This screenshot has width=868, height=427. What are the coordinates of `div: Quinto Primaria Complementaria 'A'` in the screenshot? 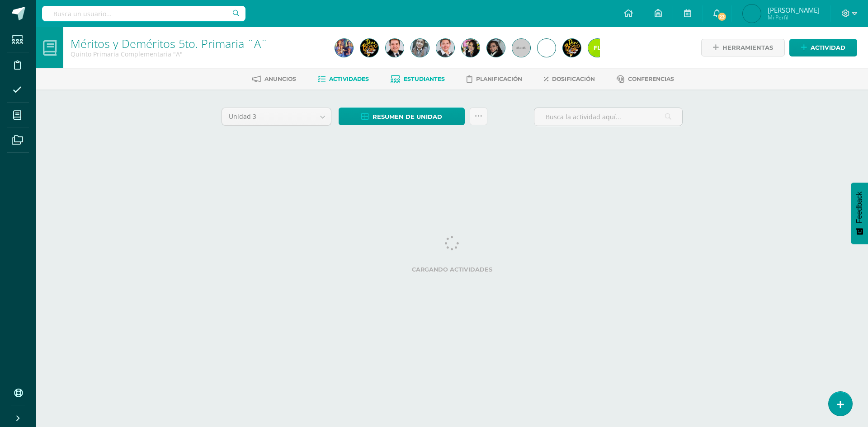 It's located at (197, 53).